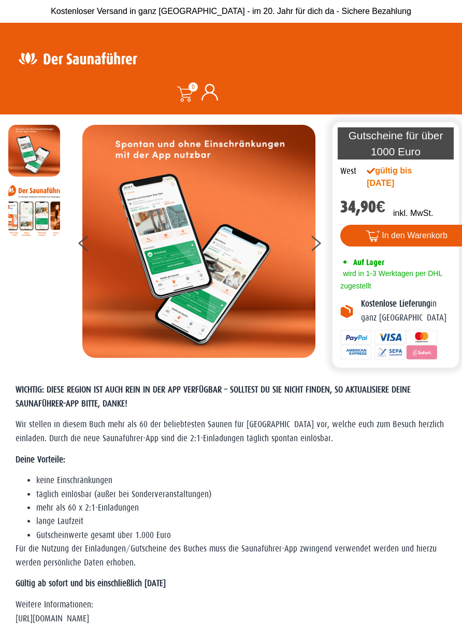  Describe the element at coordinates (241, 495) in the screenshot. I see `li: täglich einlösbar (außer bei Sonderveranstaltungen)` at that location.